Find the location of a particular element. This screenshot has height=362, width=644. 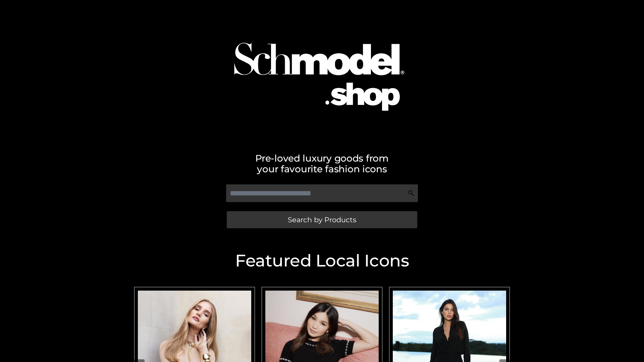

span: Search by Products is located at coordinates (322, 219).